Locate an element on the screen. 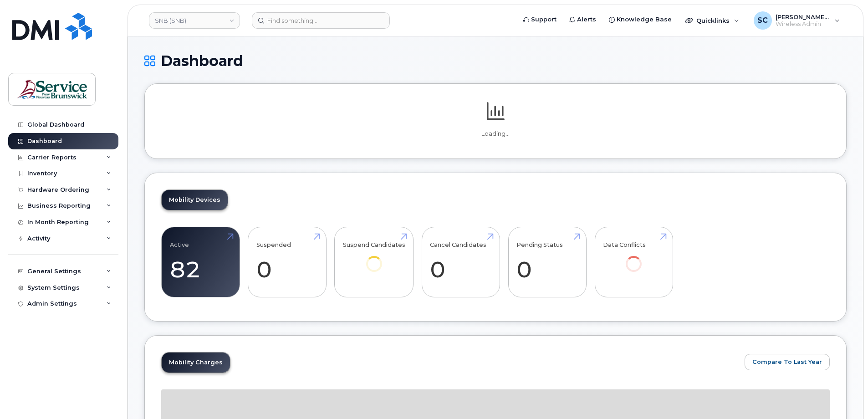  a: Active 82 is located at coordinates (200, 262).